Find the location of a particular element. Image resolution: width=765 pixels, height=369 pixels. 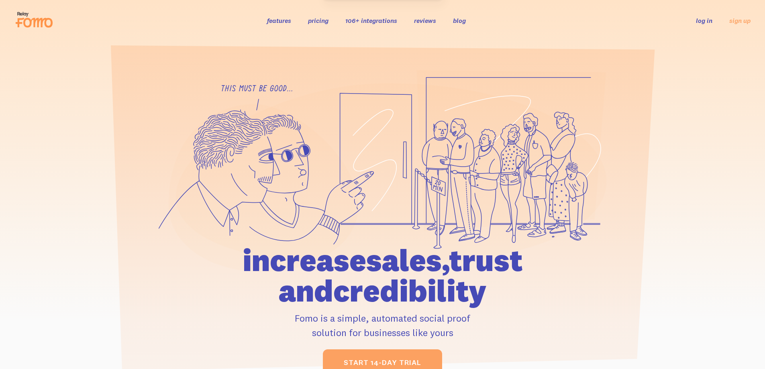

h1: increase sales, trust and credibility is located at coordinates (383, 276).